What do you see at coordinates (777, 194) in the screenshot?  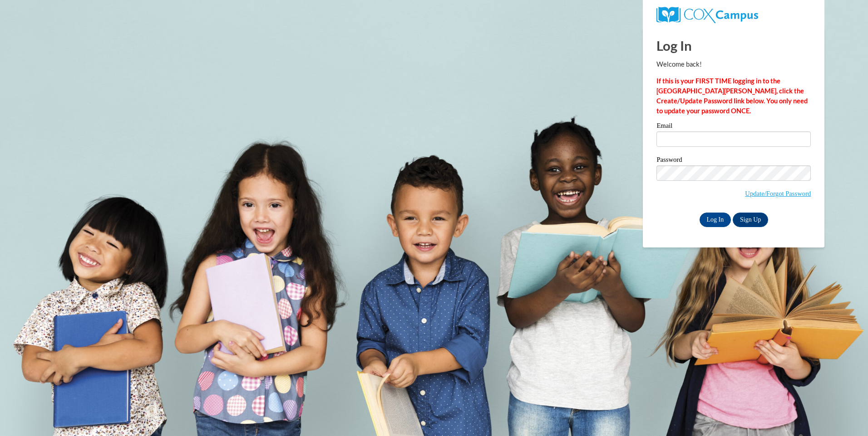 I see `a: Update/Forgot Password` at bounding box center [777, 194].